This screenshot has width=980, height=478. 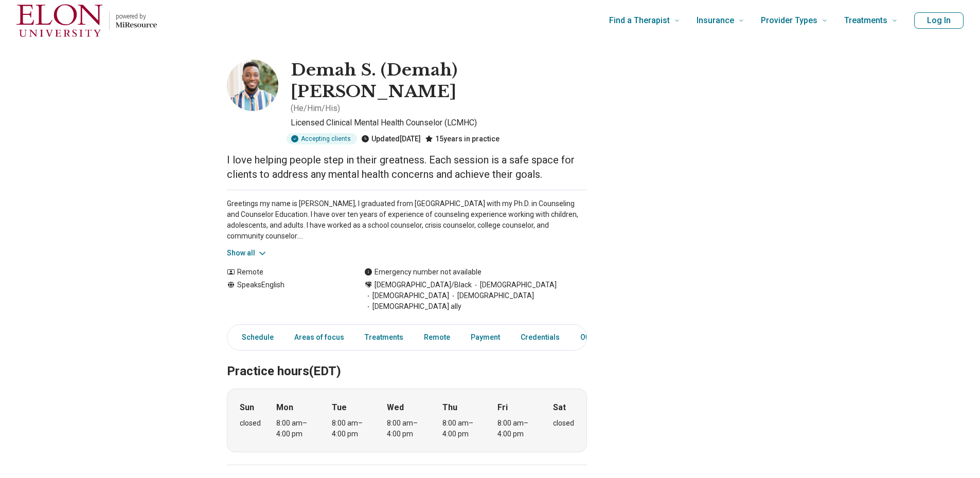 I want to click on a: Remote, so click(x=436, y=337).